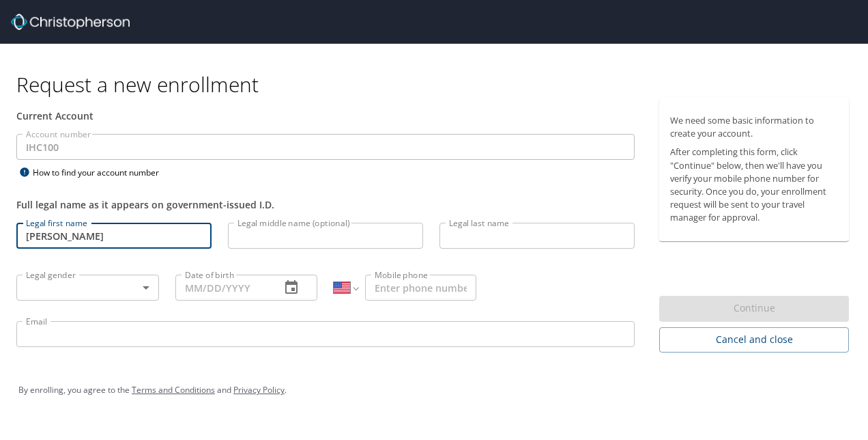 The height and width of the screenshot is (440, 868). I want to click on div: Current Account, so click(326, 116).